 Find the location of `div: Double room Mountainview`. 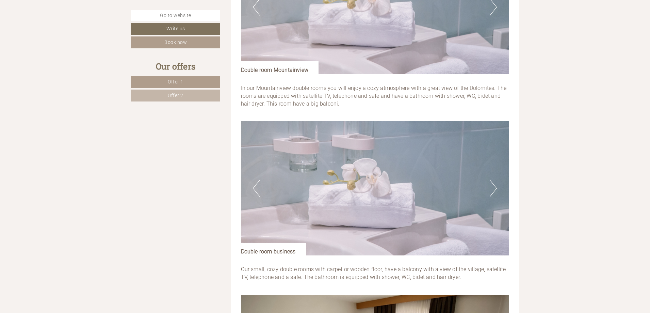

div: Double room Mountainview is located at coordinates (280, 68).